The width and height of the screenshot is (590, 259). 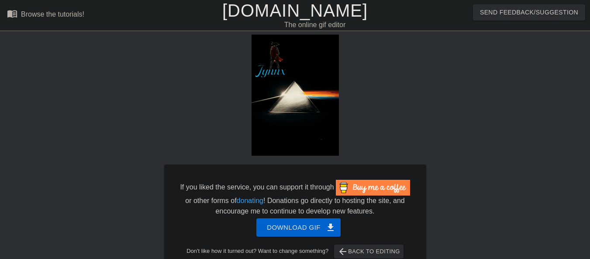 What do you see at coordinates (52, 14) in the screenshot?
I see `div: Browse the tutorials!` at bounding box center [52, 14].